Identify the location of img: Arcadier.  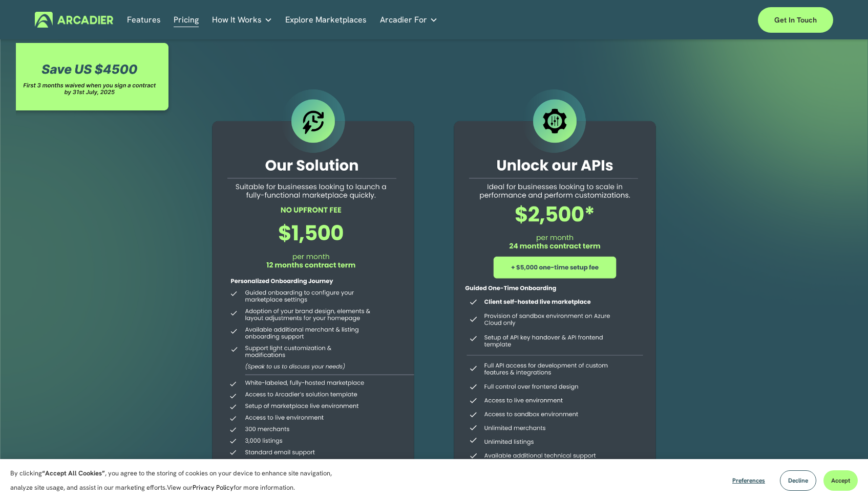
(74, 19).